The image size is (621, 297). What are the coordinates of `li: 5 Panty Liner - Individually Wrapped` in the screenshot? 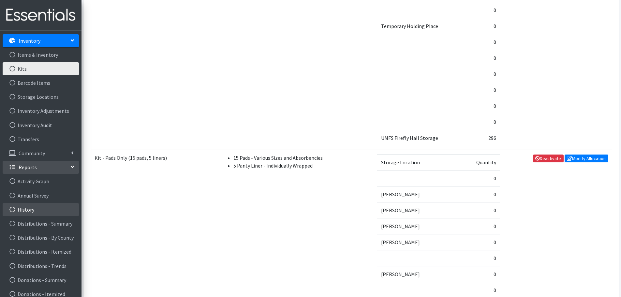 It's located at (301, 166).